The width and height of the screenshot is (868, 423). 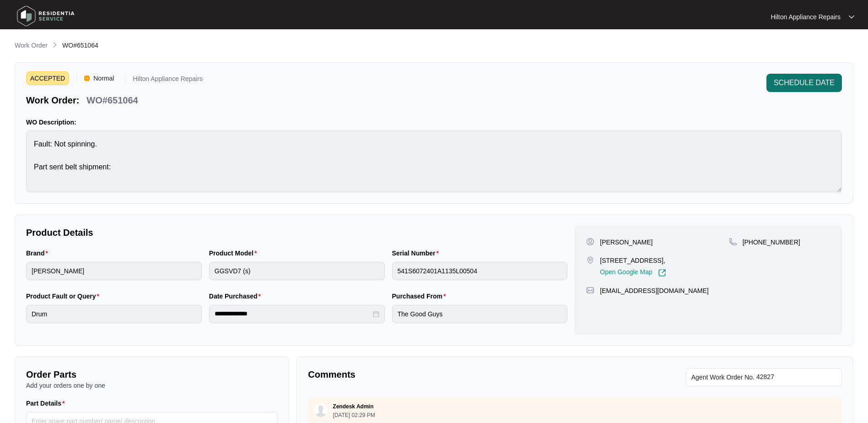 What do you see at coordinates (104, 78) in the screenshot?
I see `span: Normal` at bounding box center [104, 78].